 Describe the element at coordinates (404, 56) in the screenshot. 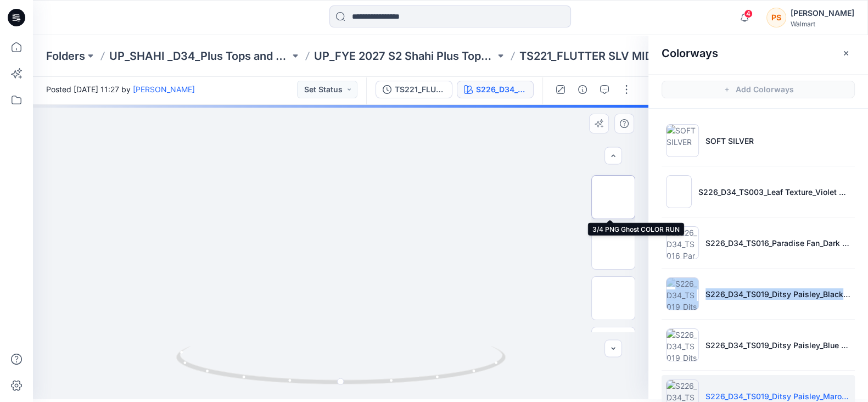

I see `p: UP_FYE 2027 S2 Shahi Plus Tops and Dress` at that location.